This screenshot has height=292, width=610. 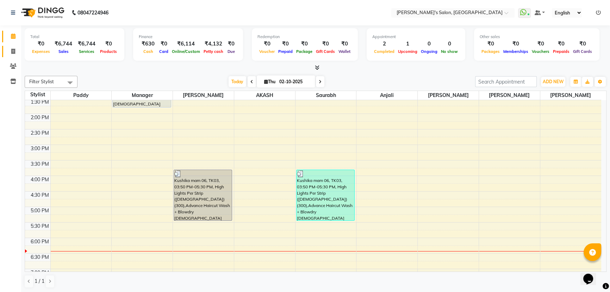 What do you see at coordinates (449, 51) in the screenshot?
I see `span: No show` at bounding box center [449, 51].